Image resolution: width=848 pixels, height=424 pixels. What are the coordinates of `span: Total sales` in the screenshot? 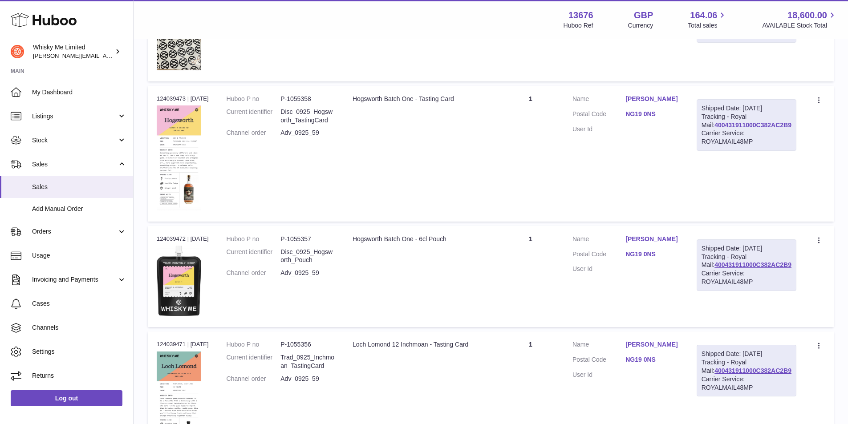 It's located at (707, 25).